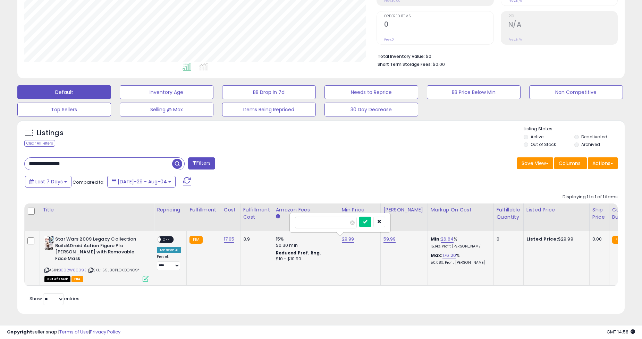  Describe the element at coordinates (77, 279) in the screenshot. I see `span: FBA` at that location.